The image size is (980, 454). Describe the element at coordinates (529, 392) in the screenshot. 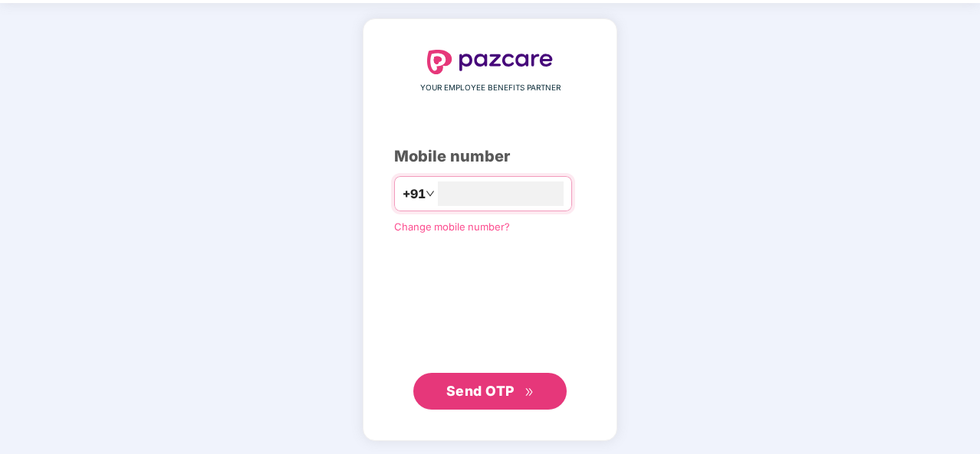

I see `span: double-right` at that location.